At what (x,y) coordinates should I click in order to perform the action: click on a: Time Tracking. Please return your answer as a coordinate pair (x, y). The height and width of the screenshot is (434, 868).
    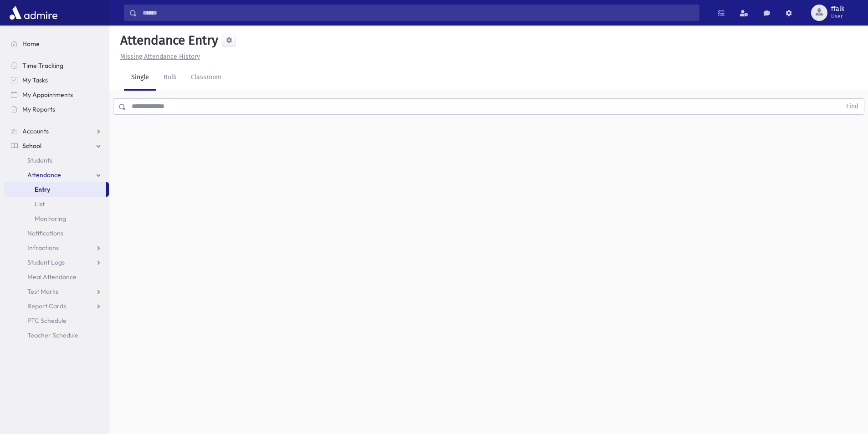
    Looking at the image, I should click on (56, 66).